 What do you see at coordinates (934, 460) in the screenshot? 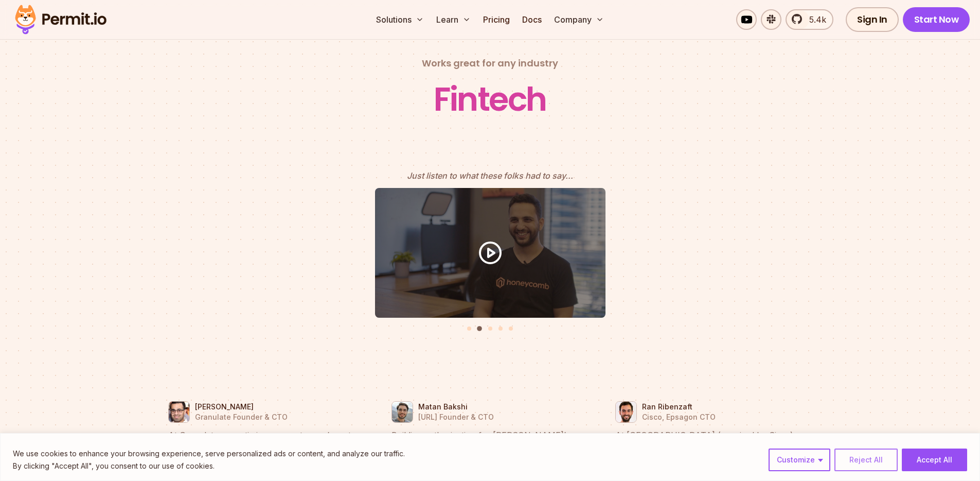
I see `button: Accept All` at bounding box center [934, 460].